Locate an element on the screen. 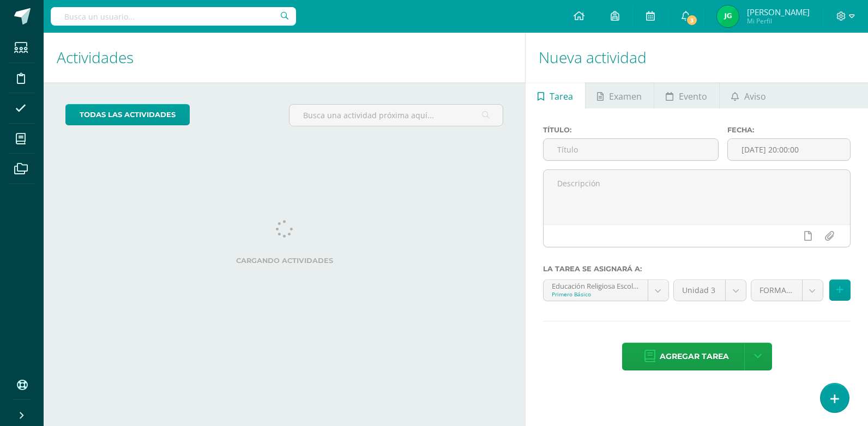  label: Título: is located at coordinates (631, 129).